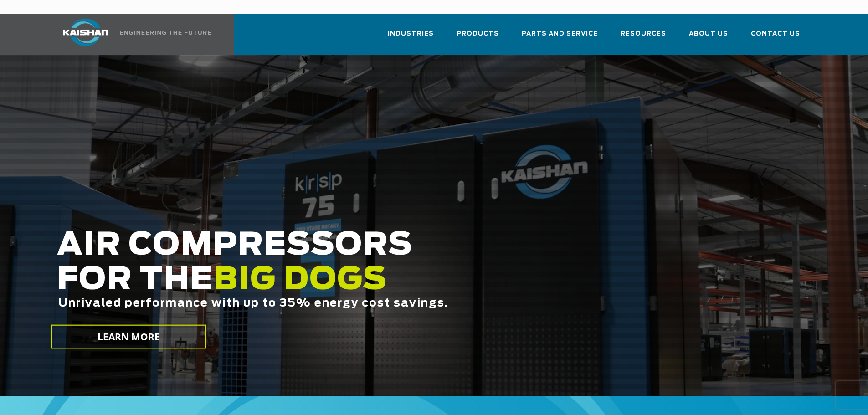  What do you see at coordinates (129, 337) in the screenshot?
I see `a: LEARN MORE` at bounding box center [129, 337].